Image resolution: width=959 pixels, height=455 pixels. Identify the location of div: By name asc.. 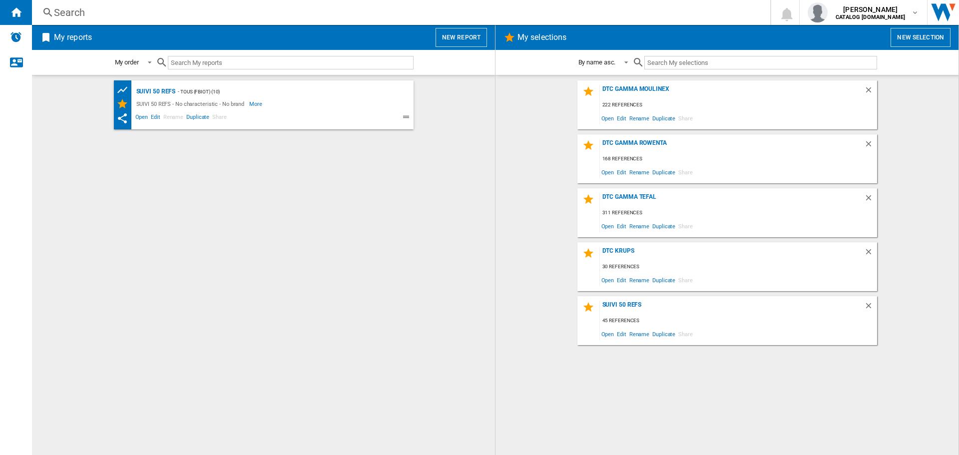
(597, 62).